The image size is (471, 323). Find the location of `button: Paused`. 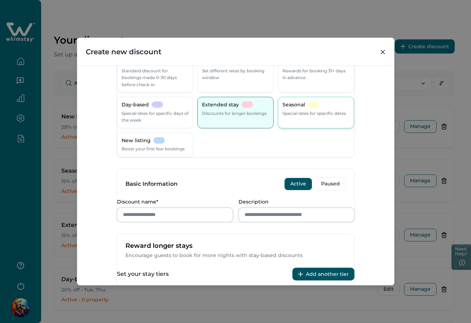

button: Paused is located at coordinates (331, 184).